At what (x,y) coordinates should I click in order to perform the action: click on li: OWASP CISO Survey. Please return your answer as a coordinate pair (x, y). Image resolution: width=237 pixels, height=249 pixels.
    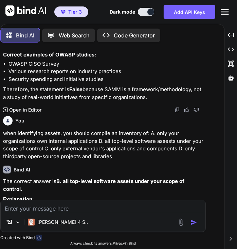
    Looking at the image, I should click on (106, 64).